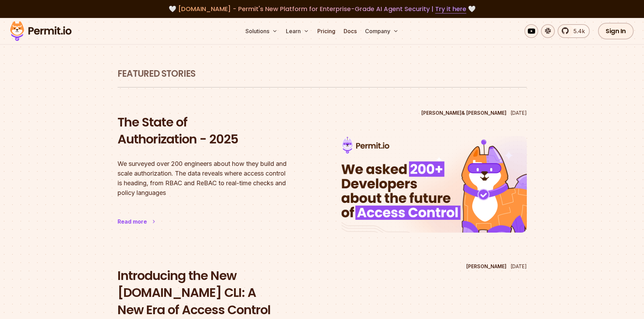  Describe the element at coordinates (41, 31) in the screenshot. I see `img: Permit logo` at that location.